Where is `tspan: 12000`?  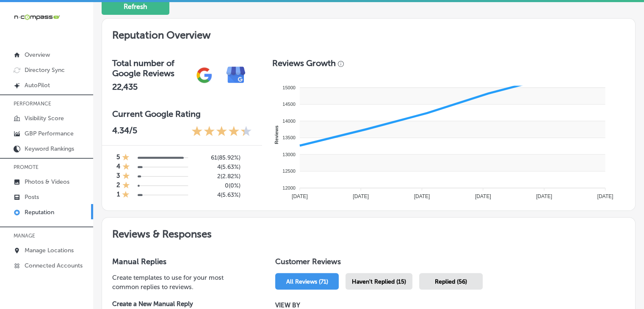 tspan: 12000 is located at coordinates (289, 188).